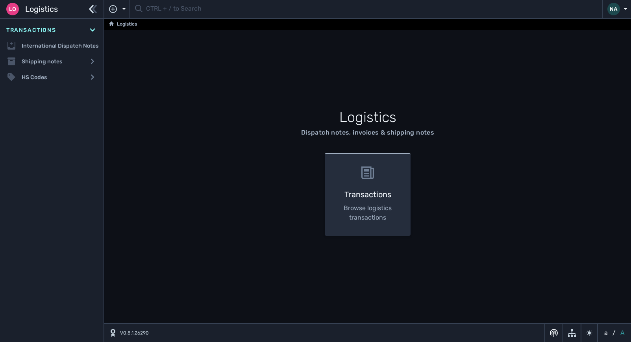 Image resolution: width=631 pixels, height=342 pixels. I want to click on div: NA, so click(614, 9).